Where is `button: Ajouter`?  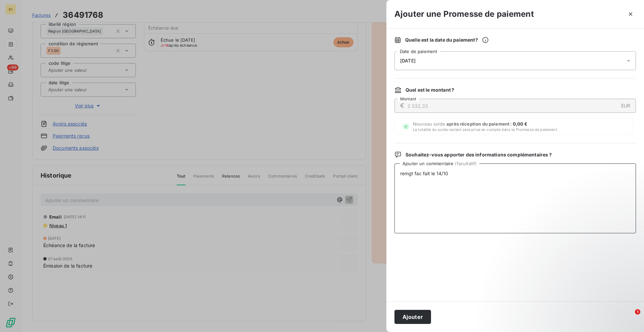
button: Ajouter is located at coordinates (412, 317).